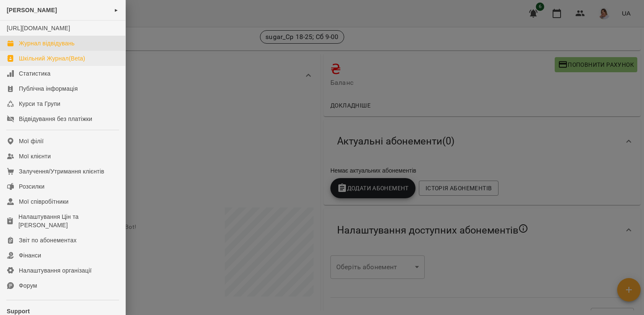 This screenshot has width=644, height=315. I want to click on div: Мої клієнти, so click(35, 156).